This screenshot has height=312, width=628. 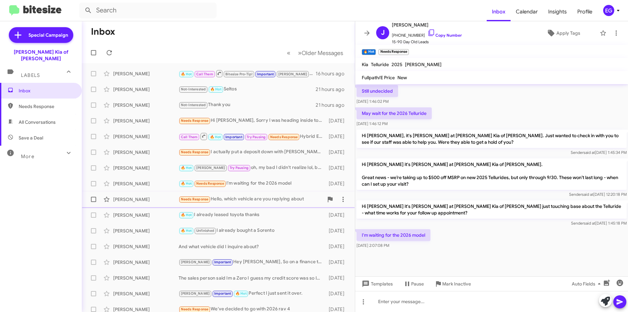 What do you see at coordinates (563, 33) in the screenshot?
I see `button: Apply Tags` at bounding box center [563, 33].